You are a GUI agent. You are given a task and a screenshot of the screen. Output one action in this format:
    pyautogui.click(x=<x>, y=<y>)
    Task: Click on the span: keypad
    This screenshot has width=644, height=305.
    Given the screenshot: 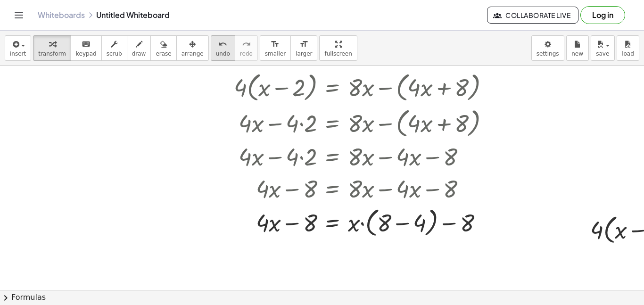 What is the action you would take?
    pyautogui.click(x=86, y=54)
    